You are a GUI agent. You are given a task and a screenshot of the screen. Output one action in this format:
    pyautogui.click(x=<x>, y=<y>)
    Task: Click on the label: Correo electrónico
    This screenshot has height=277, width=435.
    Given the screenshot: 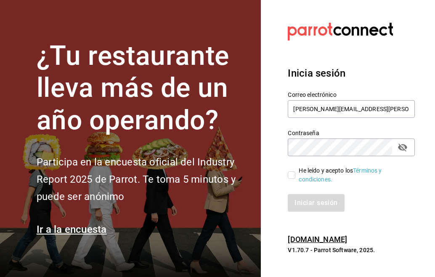 What is the action you would take?
    pyautogui.click(x=351, y=94)
    